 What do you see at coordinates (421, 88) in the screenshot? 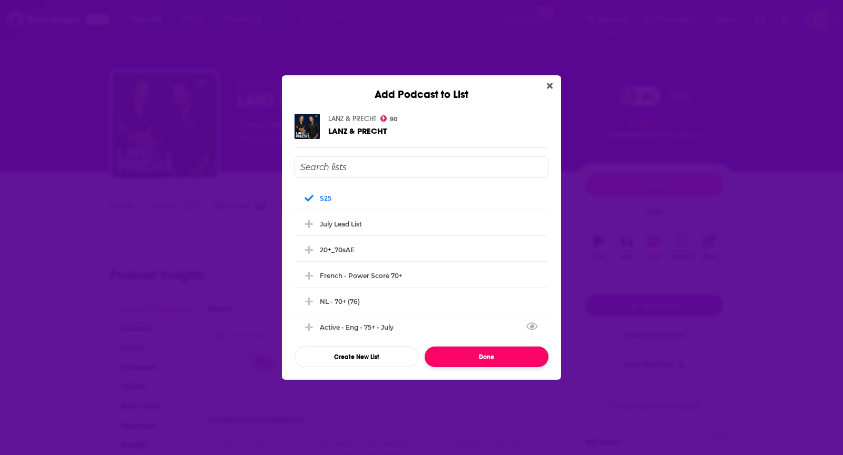
I see `div: Add Podcast to List` at bounding box center [421, 88].